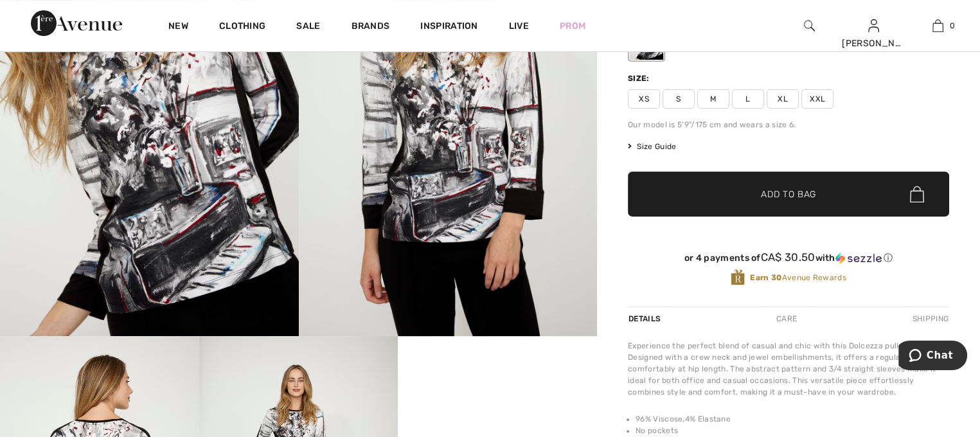  What do you see at coordinates (644, 99) in the screenshot?
I see `span: XS` at bounding box center [644, 99].